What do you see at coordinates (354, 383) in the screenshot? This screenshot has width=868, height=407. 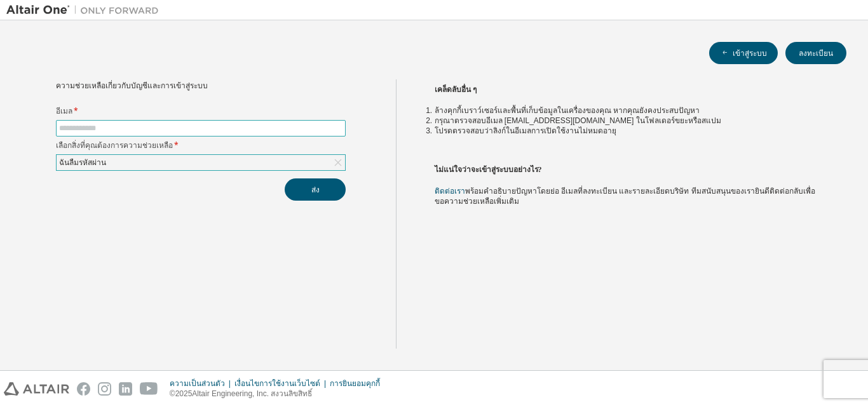 I see `font: การยินยอมคุกกี้` at bounding box center [354, 383].